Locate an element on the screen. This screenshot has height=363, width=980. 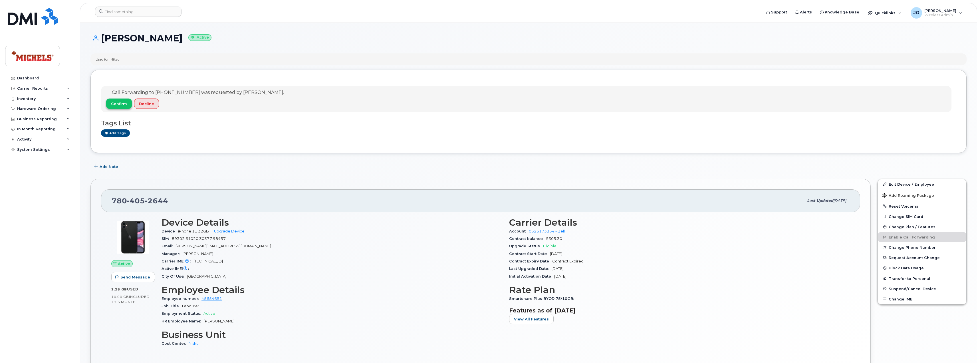
span: Device is located at coordinates (170, 231).